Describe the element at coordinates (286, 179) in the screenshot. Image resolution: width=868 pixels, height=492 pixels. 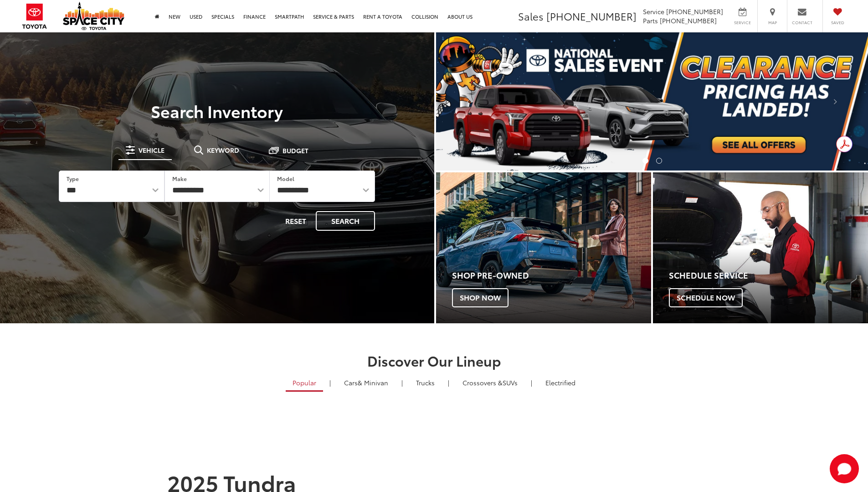
I see `label: Model` at that location.